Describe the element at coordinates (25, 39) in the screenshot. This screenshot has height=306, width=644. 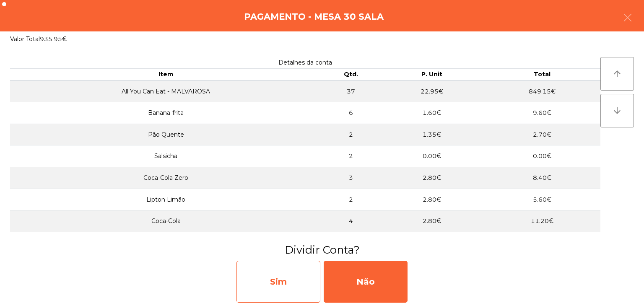
I see `span: Valor Total` at that location.